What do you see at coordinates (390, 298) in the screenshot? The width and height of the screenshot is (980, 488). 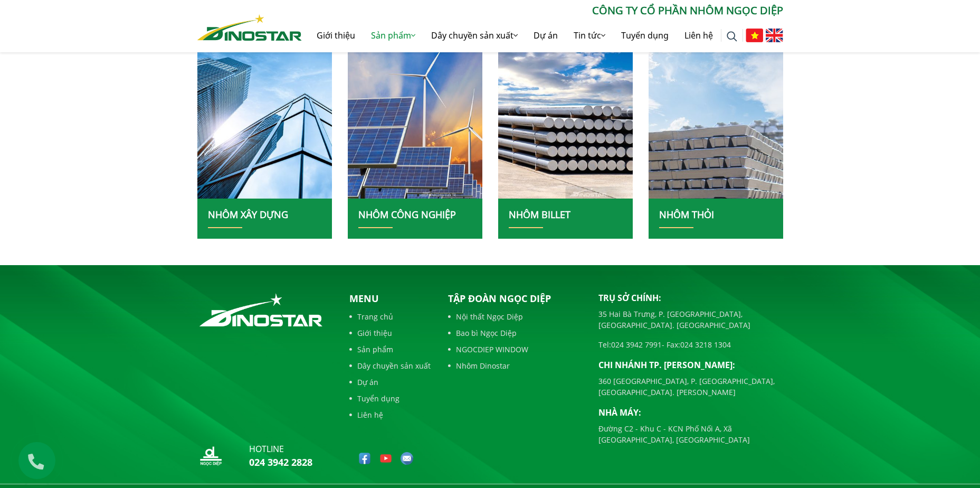 I see `p: Menu` at bounding box center [390, 298].